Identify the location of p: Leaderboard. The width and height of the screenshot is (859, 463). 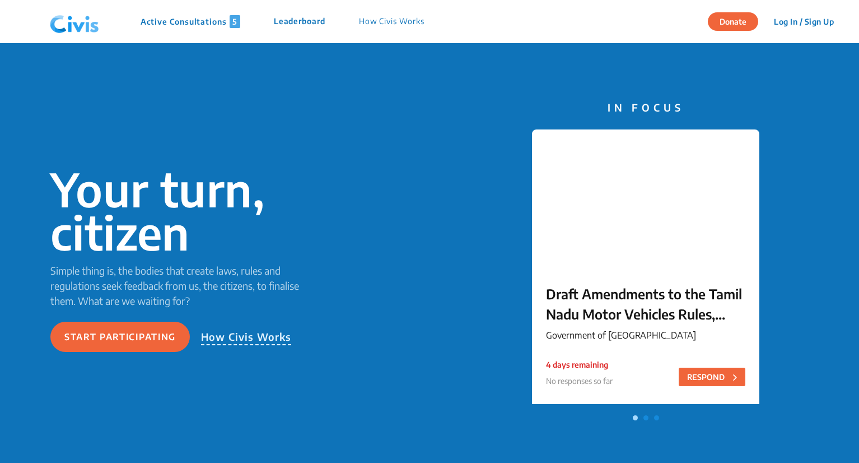
(300, 21).